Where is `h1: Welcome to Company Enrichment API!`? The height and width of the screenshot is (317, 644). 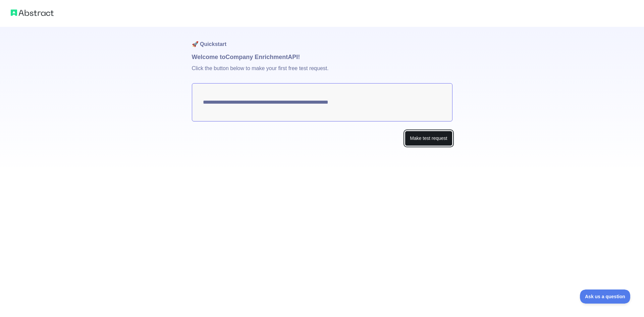
h1: Welcome to Company Enrichment API! is located at coordinates (322, 57).